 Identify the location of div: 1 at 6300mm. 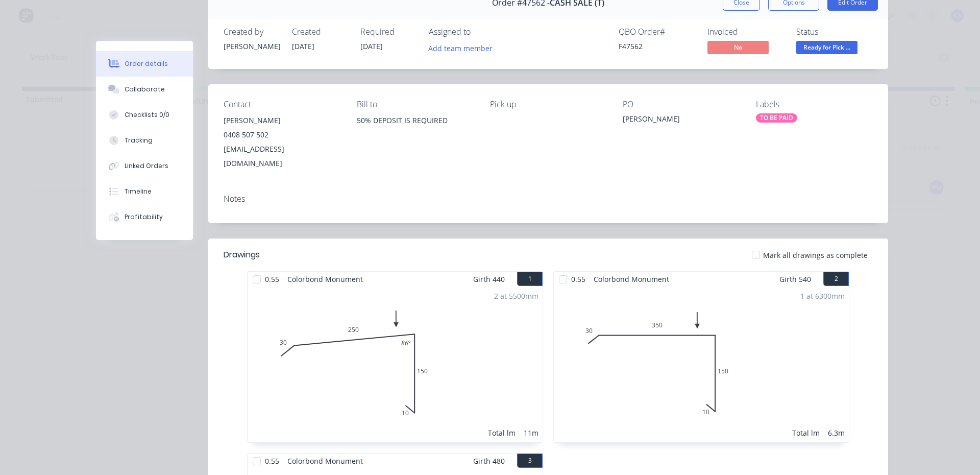
(822, 295).